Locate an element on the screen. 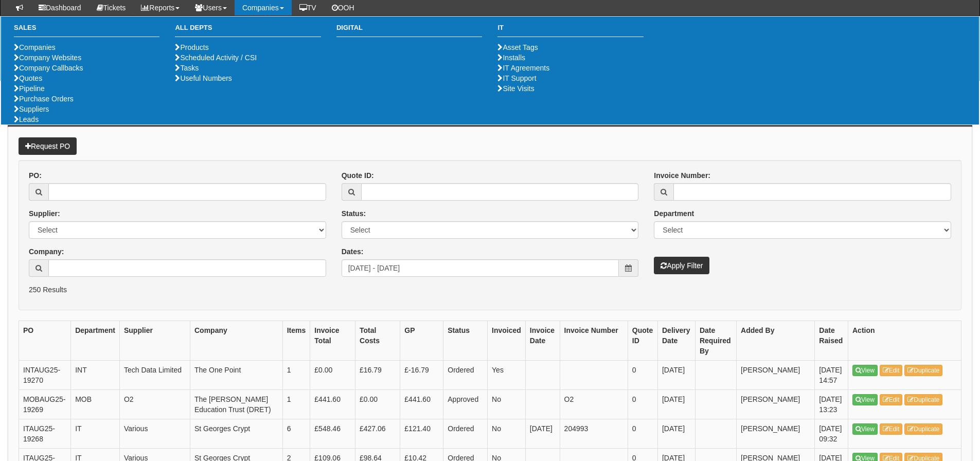 The image size is (980, 461). td: 6 is located at coordinates (296, 433).